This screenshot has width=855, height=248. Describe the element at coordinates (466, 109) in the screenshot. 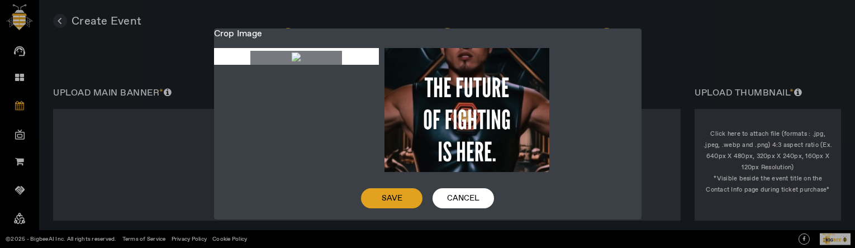

I see `img: 23aG2sAAAAGSURBVAMAJ+snEgdMAIUAAAAASUVORK5CYII=` at that location.